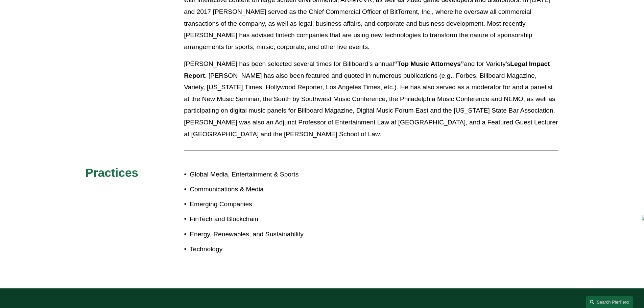  I want to click on strong: “Top Music Attorneys”, so click(429, 63).